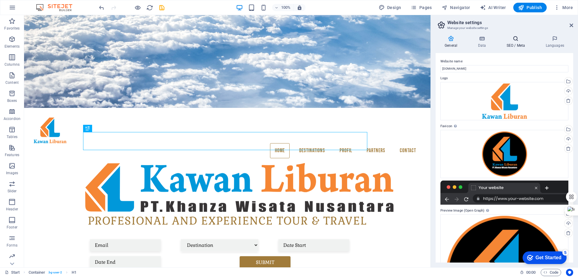 This screenshot has width=578, height=277. I want to click on span: . bg-user-2, so click(55, 272).